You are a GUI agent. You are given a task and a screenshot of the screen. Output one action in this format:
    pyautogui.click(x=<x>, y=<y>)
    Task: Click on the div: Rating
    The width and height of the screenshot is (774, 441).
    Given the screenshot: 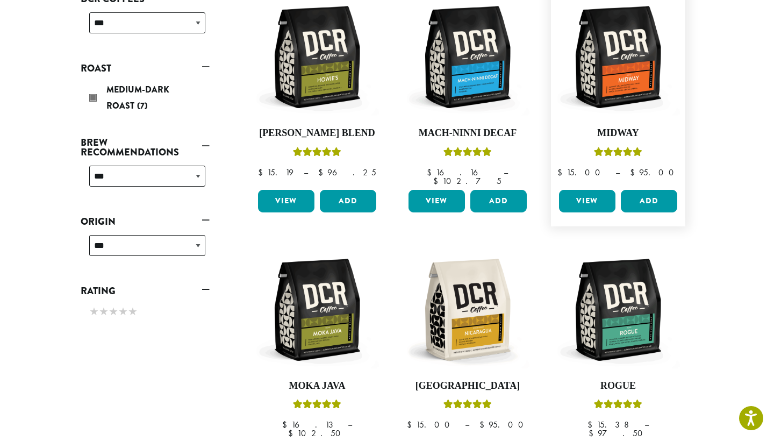 What is the action you would take?
    pyautogui.click(x=145, y=312)
    